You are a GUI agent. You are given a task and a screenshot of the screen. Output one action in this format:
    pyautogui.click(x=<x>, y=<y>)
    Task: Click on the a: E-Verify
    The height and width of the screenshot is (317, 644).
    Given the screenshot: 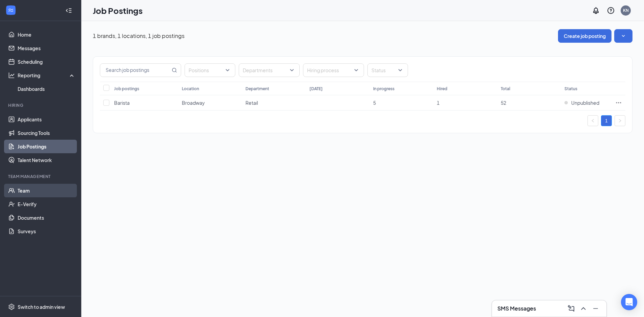 What is the action you would take?
    pyautogui.click(x=46, y=204)
    